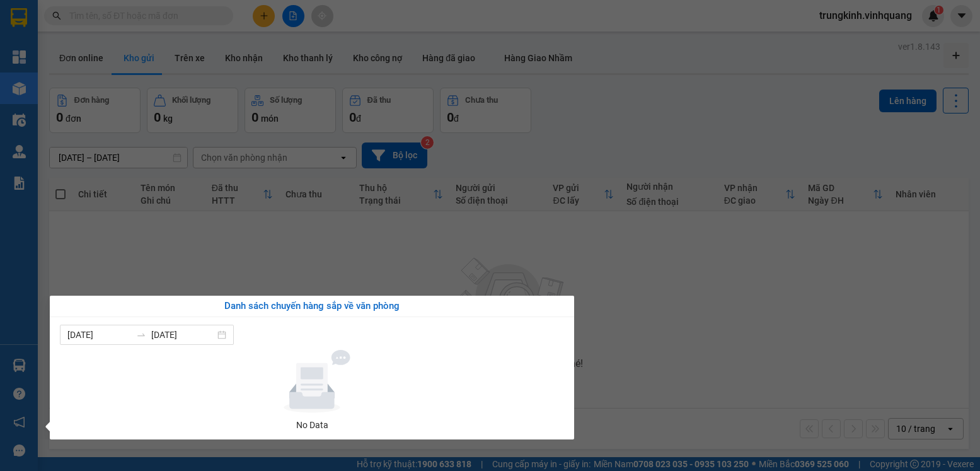 This screenshot has width=980, height=471. Describe the element at coordinates (312, 425) in the screenshot. I see `div: No Data` at that location.